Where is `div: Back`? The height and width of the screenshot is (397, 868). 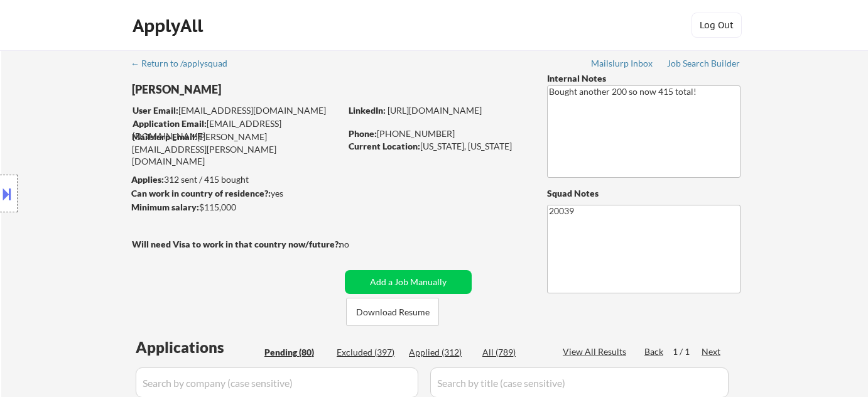
div: Back is located at coordinates (655, 352).